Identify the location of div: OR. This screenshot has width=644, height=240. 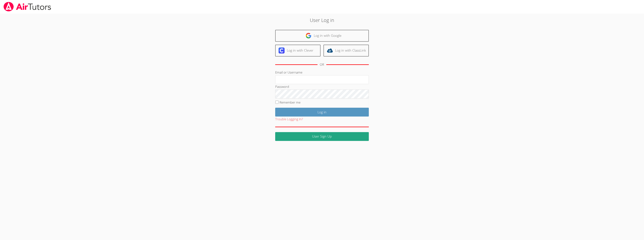
(322, 65).